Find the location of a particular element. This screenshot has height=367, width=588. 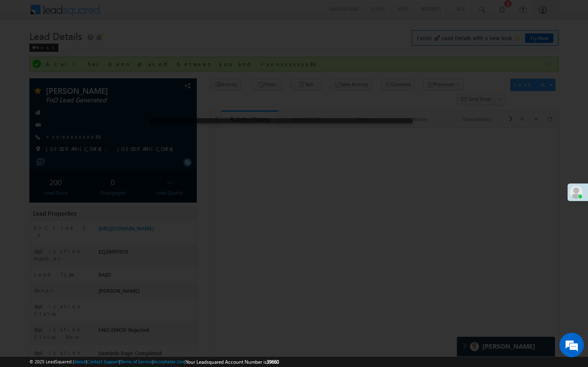

a: Acceptable Use is located at coordinates (169, 361).